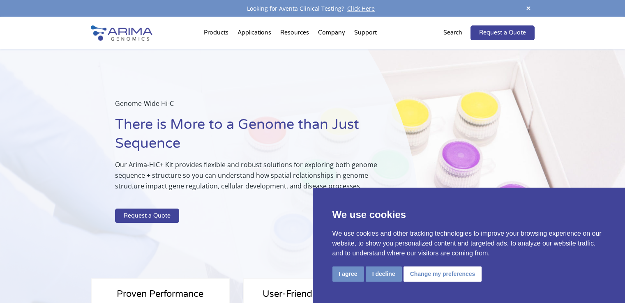 This screenshot has height=303, width=625. Describe the element at coordinates (348, 274) in the screenshot. I see `button: I agree` at that location.